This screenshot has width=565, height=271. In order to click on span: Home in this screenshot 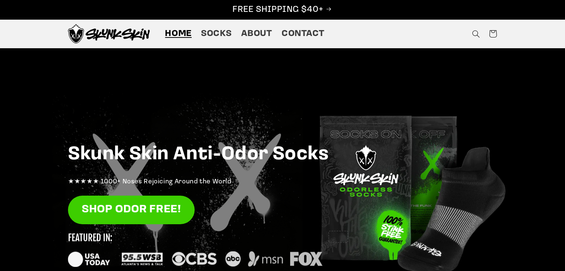, I will do `click(178, 34)`.